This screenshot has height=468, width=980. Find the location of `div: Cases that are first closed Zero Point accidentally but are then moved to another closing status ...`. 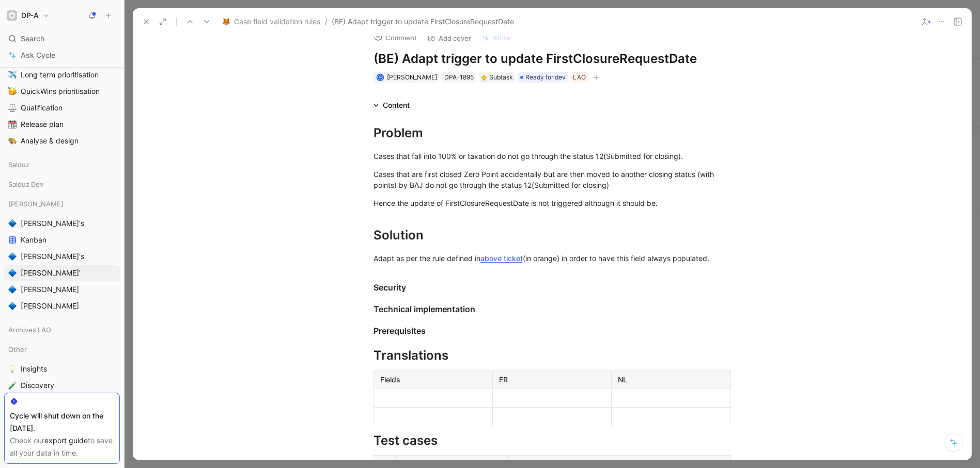

div: Cases that are first closed Zero Point accidentally but are then moved to another closing status ... is located at coordinates (552, 179).